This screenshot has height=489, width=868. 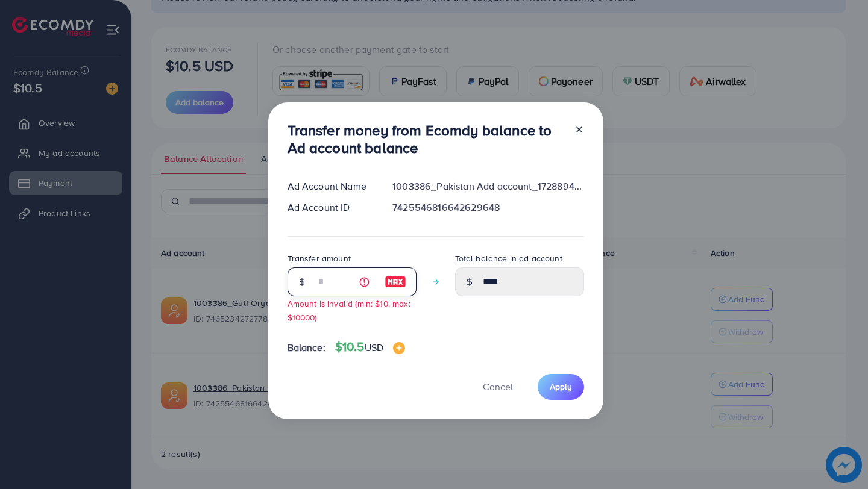 What do you see at coordinates (374, 347) in the screenshot?
I see `span: USD` at bounding box center [374, 347].